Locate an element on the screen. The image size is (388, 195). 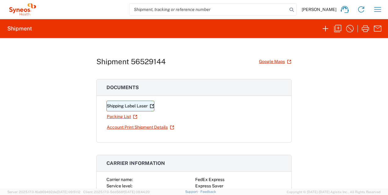
div: Express Saver is located at coordinates (238, 186).